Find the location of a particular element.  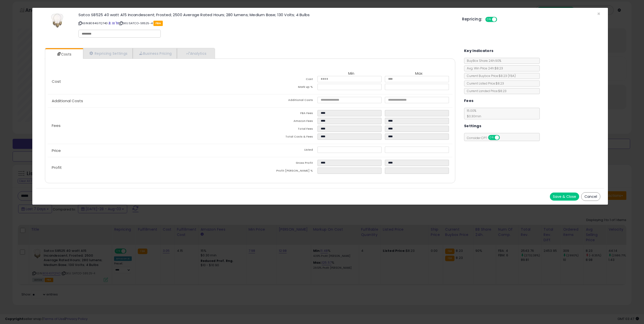

a: Analytics is located at coordinates (196, 53).